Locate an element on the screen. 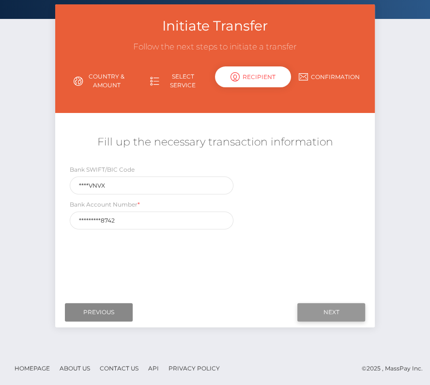 This screenshot has width=430, height=385. a: About Us is located at coordinates (75, 368).